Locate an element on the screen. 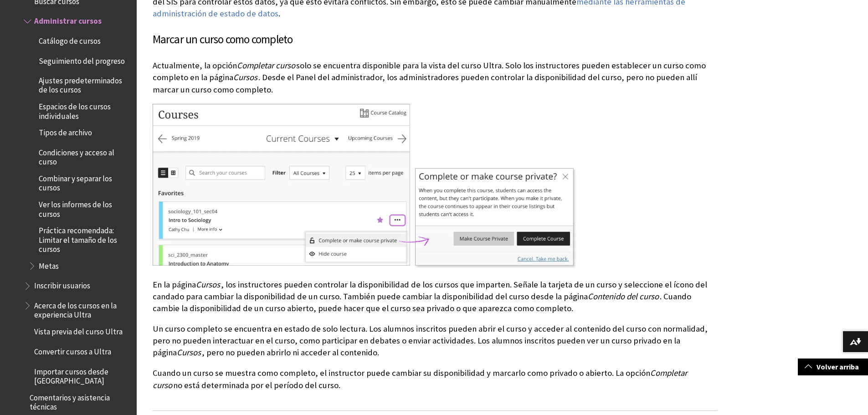 The image size is (868, 415). p: Un curso completo se encuentra en estado de solo lectura. Los alumnos inscritos pueden abrir el c... is located at coordinates (435, 341).